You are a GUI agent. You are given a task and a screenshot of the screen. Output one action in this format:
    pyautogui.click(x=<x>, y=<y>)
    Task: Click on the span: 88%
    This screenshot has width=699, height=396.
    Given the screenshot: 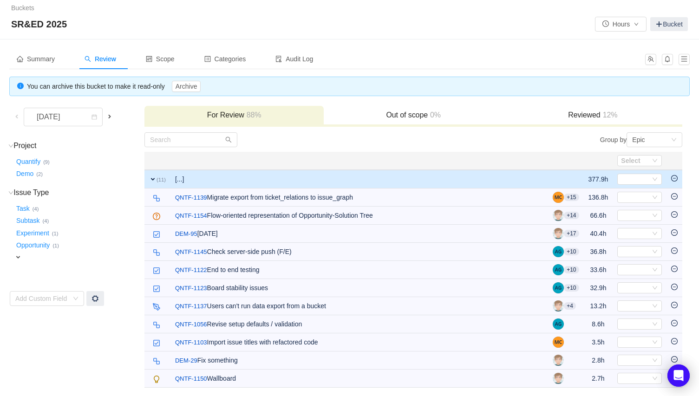 What is the action you would take?
    pyautogui.click(x=253, y=115)
    